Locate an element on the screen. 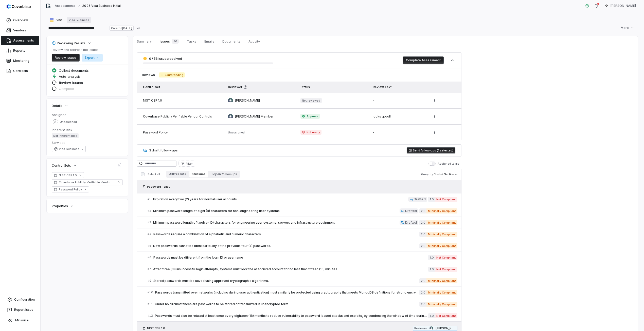  span: Details is located at coordinates (57, 105).